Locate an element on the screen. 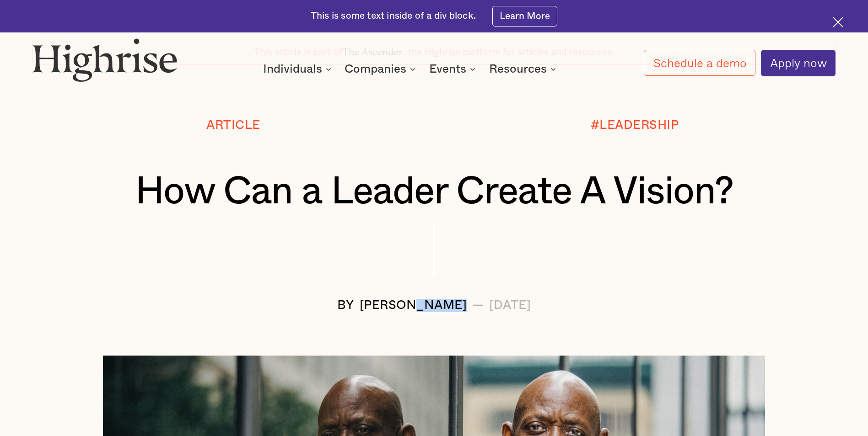 This screenshot has height=436, width=868. div: This is some text inside of a div block. is located at coordinates (393, 16).